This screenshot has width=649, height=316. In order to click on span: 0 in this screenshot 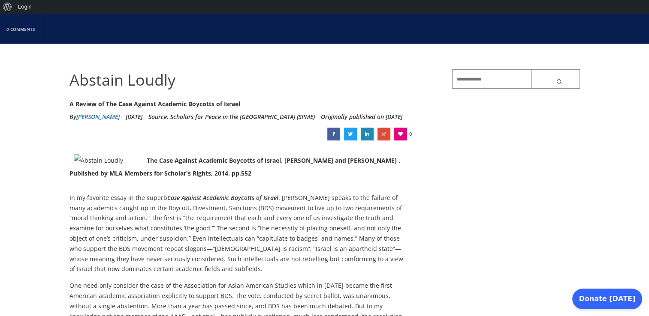, I will do `click(410, 134)`.